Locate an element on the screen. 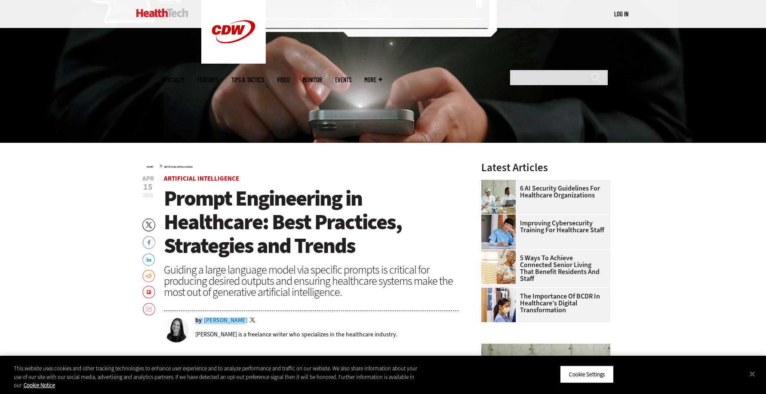  a: Improving Cybersecurity Training for Healthcare Staff is located at coordinates (543, 227).